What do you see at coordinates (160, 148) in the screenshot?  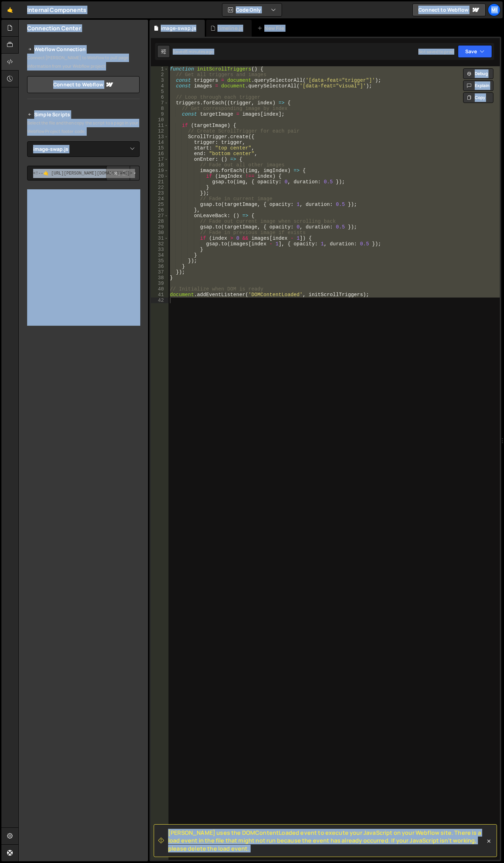 I see `div: 15` at bounding box center [160, 148].